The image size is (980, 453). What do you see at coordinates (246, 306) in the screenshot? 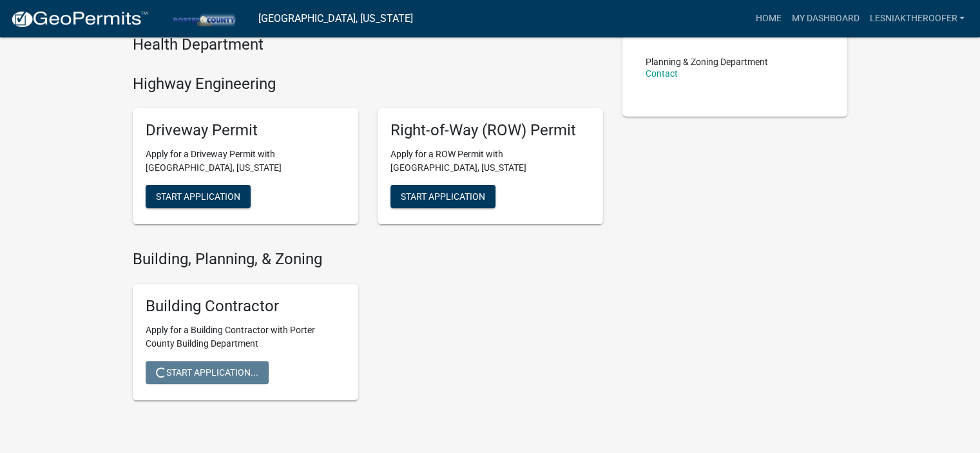
I see `h5: Building Contractor` at bounding box center [246, 306].